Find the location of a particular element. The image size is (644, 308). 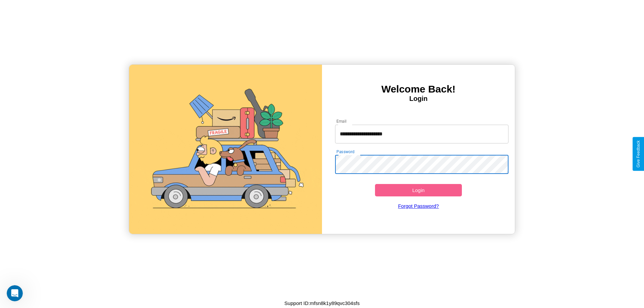

button: Login is located at coordinates (418, 190).